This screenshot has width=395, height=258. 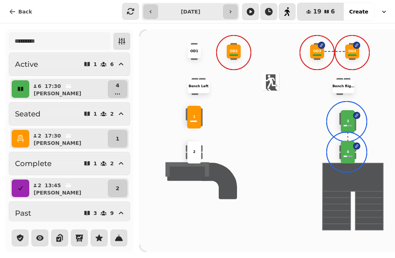 What do you see at coordinates (352, 52) in the screenshot?
I see `p: OD4` at bounding box center [352, 52].